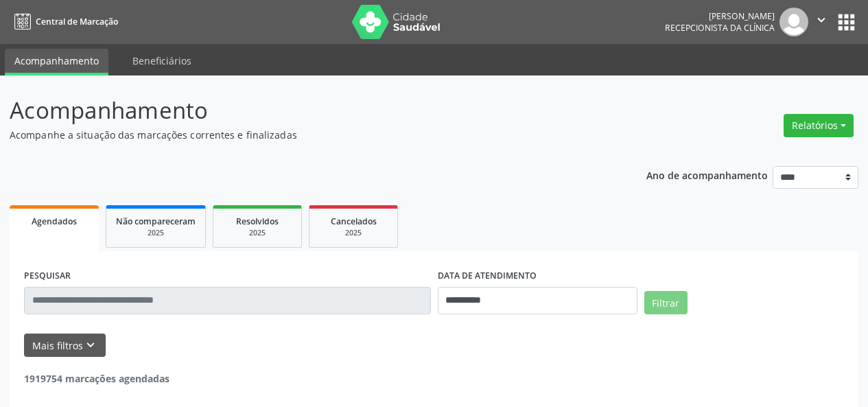  I want to click on span: Central de Marcação, so click(77, 22).